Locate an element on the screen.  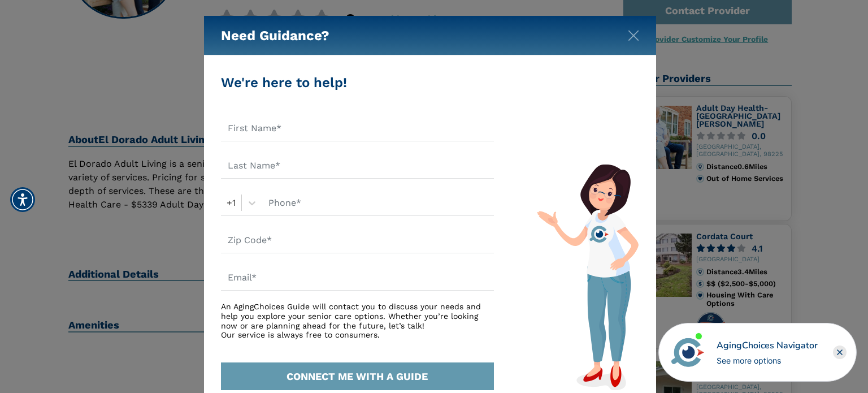
input: First Name* is located at coordinates (357, 128).